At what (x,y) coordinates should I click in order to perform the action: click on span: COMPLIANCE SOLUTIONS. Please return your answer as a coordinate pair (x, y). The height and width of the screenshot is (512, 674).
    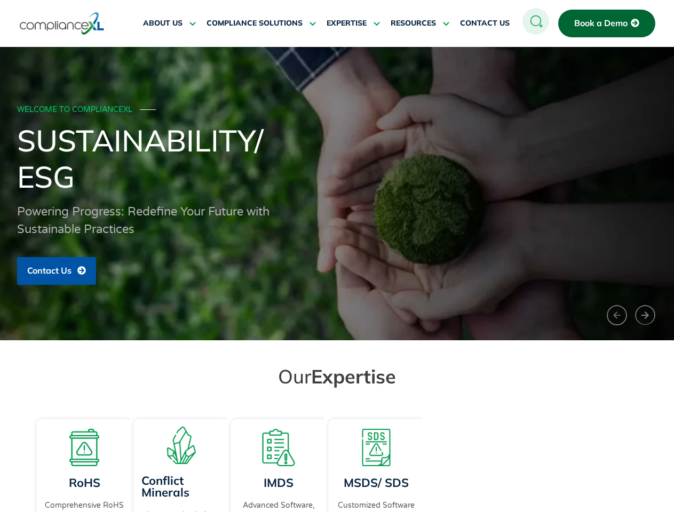
    Looking at the image, I should click on (254, 23).